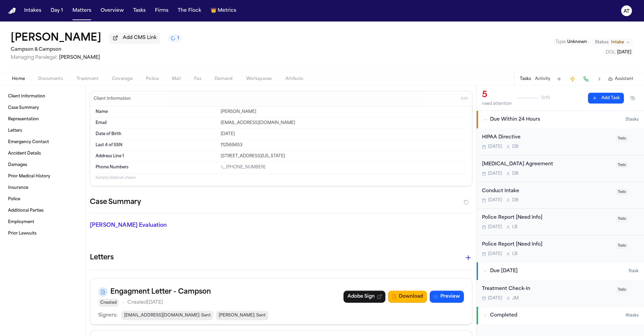 The height and width of the screenshot is (336, 644). I want to click on button: Due Within 24 Hours5tasks, so click(560, 120).